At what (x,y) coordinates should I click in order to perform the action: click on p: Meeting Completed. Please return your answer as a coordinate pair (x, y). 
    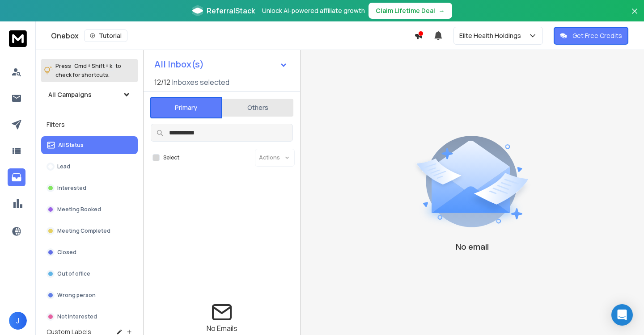
    Looking at the image, I should click on (84, 231).